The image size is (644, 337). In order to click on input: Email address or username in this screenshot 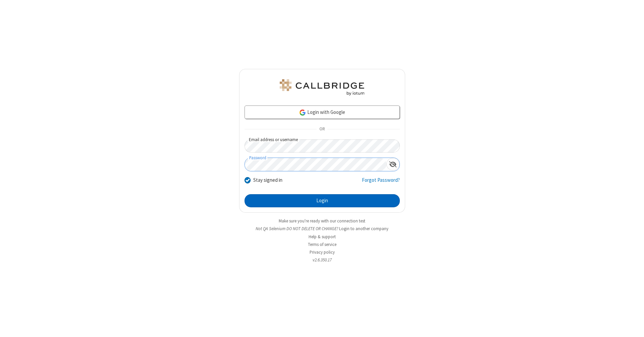, I will do `click(322, 145)`.